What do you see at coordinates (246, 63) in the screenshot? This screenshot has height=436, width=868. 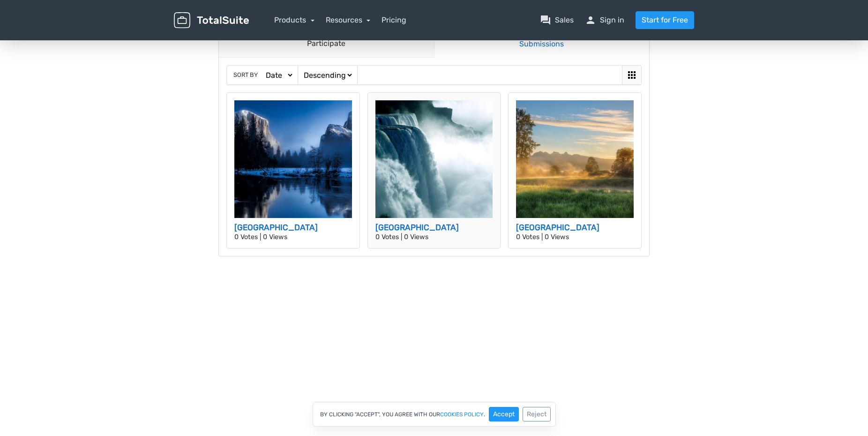 I see `span: Sort by` at bounding box center [246, 63].